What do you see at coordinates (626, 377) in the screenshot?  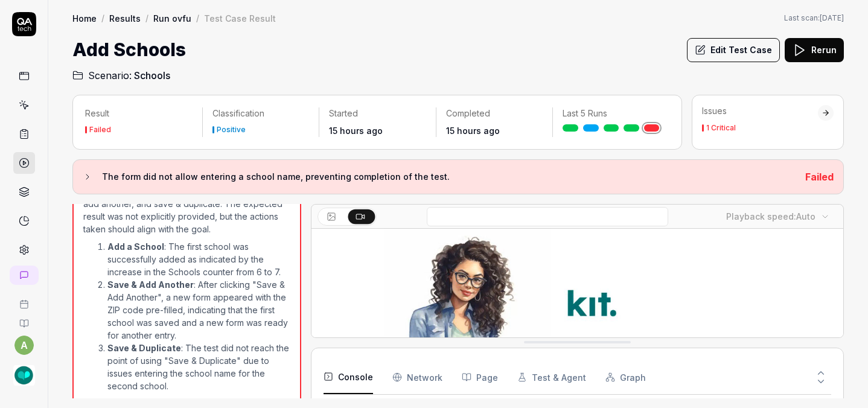 I see `button: Graph` at bounding box center [626, 377].